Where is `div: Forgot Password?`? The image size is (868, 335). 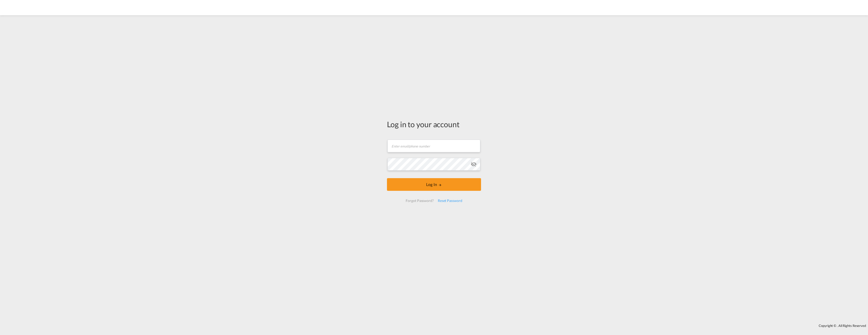 div: Forgot Password? is located at coordinates (420, 200).